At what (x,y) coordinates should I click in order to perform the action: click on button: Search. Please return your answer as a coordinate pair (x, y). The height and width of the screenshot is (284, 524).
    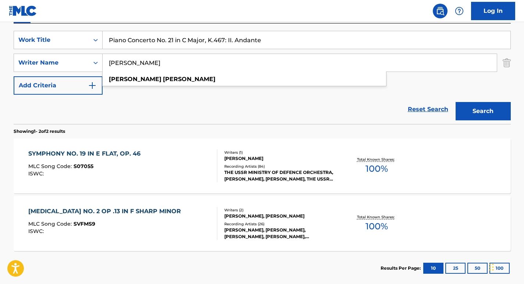
    Looking at the image, I should click on (483, 111).